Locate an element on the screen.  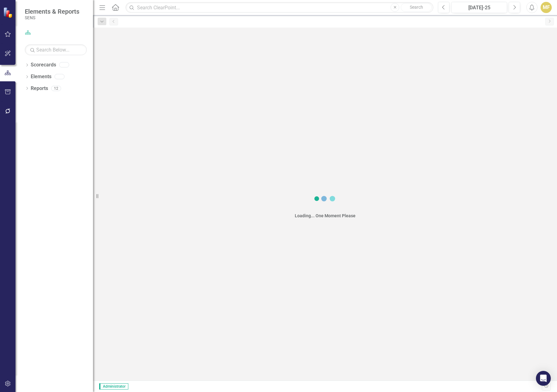
button: MF is located at coordinates (547, 8).